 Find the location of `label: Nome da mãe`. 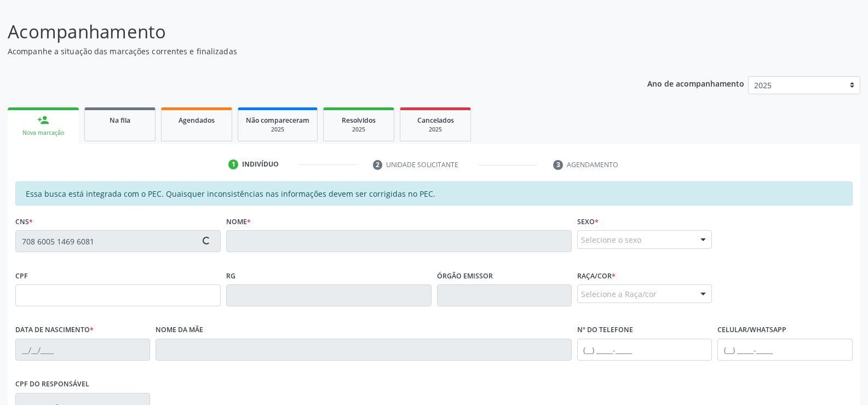

label: Nome da mãe is located at coordinates (179, 329).